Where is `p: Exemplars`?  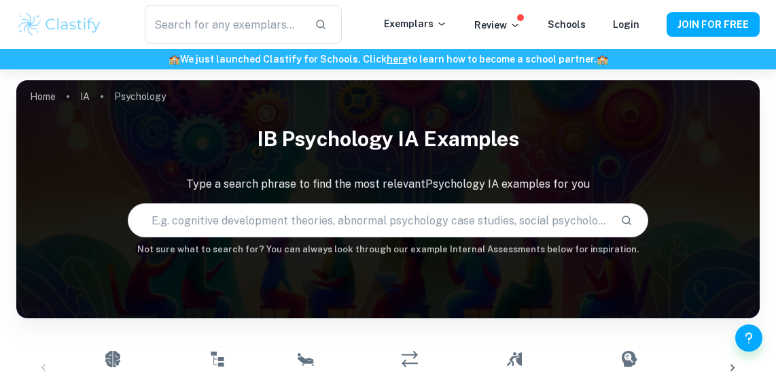 p: Exemplars is located at coordinates (415, 24).